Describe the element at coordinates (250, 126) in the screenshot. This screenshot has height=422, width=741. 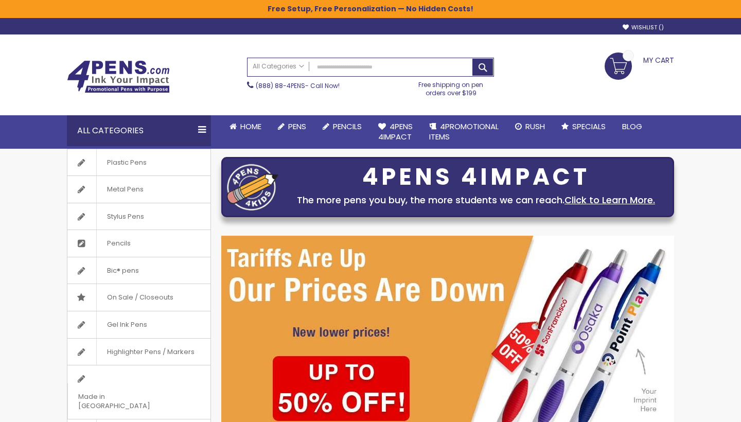
I see `span: Home` at that location.